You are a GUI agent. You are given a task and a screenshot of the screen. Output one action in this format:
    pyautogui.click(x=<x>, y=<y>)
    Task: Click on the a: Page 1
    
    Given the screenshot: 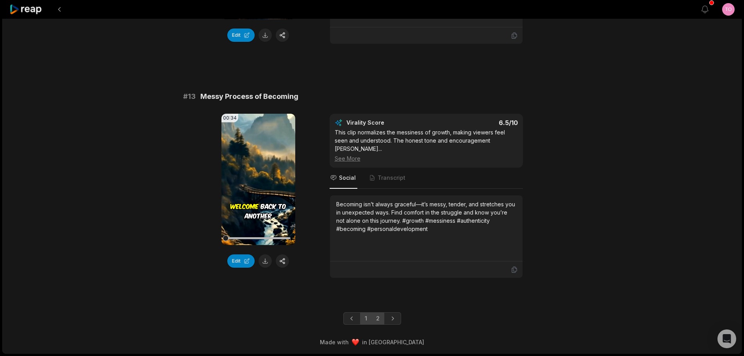 What is the action you would take?
    pyautogui.click(x=366, y=318)
    